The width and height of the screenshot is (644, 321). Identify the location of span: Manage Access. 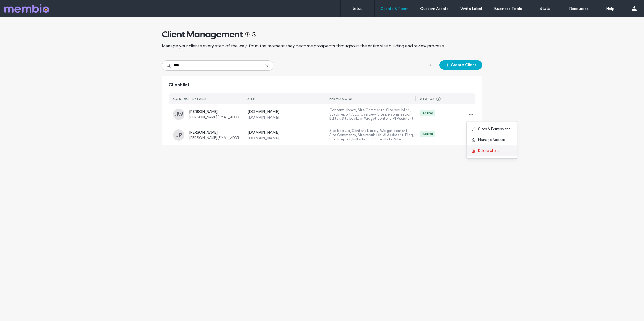
(491, 140).